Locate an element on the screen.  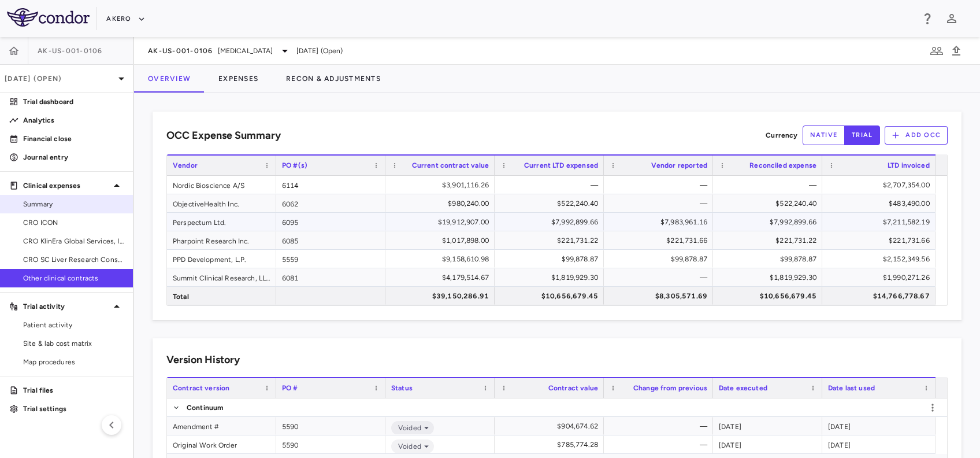
div: Total is located at coordinates (221, 296).